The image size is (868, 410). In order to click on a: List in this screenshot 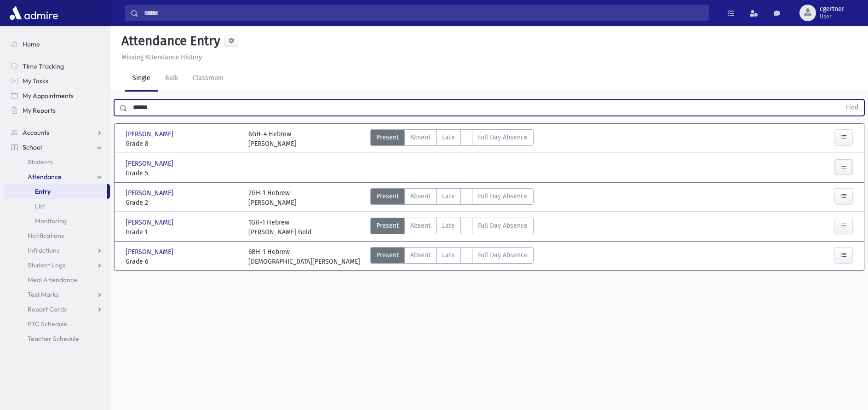, I will do `click(57, 206)`.